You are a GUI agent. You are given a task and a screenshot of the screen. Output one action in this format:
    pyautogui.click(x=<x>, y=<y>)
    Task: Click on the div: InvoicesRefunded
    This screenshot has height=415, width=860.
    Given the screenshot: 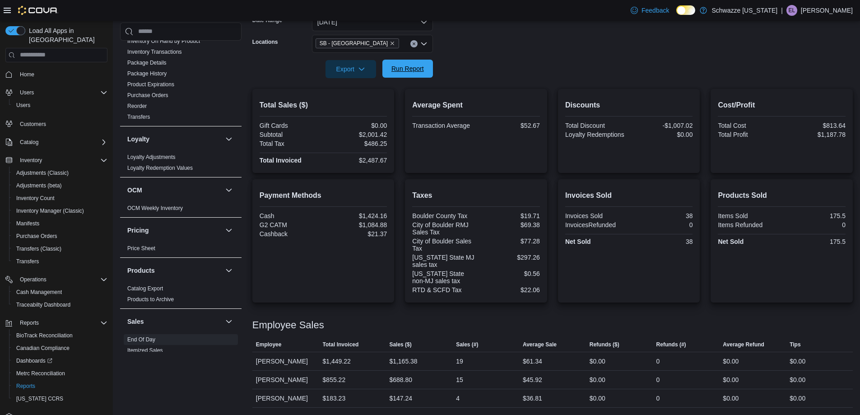 What is the action you would take?
    pyautogui.click(x=596, y=225)
    